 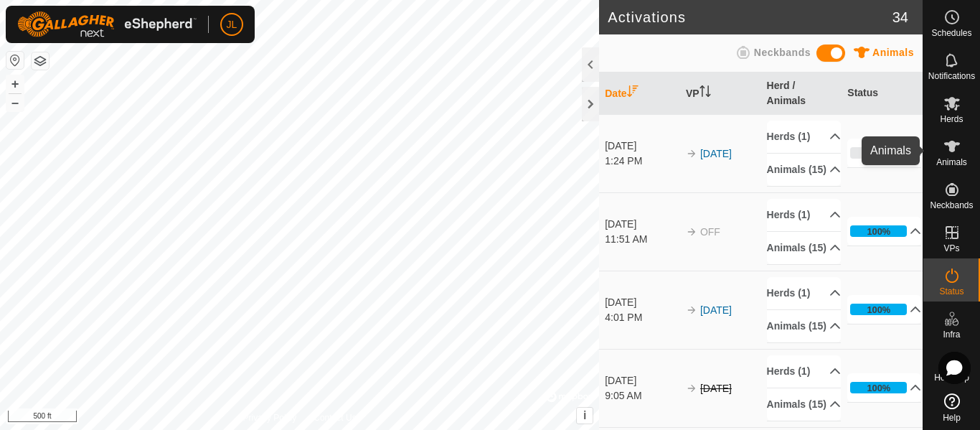 I want to click on a: Help, so click(x=951, y=407).